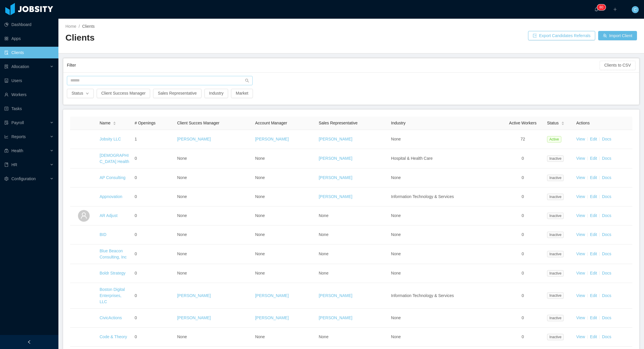  I want to click on div: Sort, so click(563, 123).